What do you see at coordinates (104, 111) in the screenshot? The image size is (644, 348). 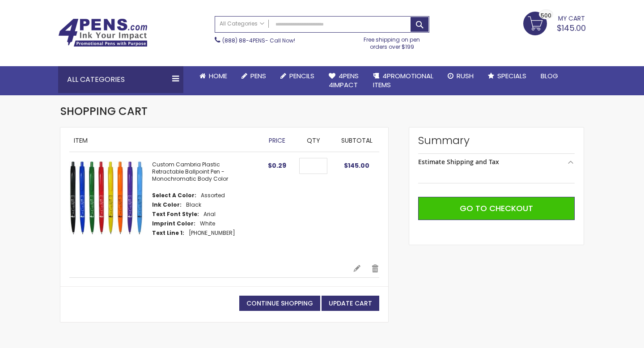 I see `span: Shopping Cart` at bounding box center [104, 111].